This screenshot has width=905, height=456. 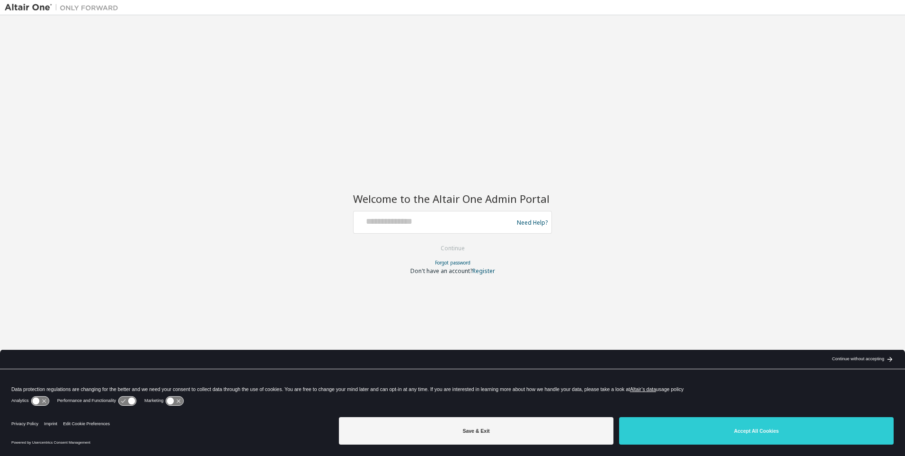 What do you see at coordinates (441, 270) in the screenshot?
I see `span: Don't have an account?` at bounding box center [441, 270].